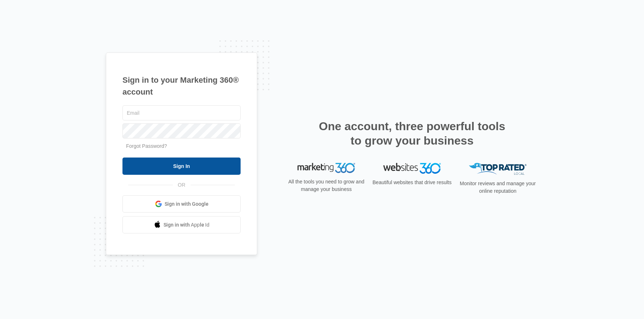  Describe the element at coordinates (187, 225) in the screenshot. I see `span: Sign in with Apple Id` at that location.